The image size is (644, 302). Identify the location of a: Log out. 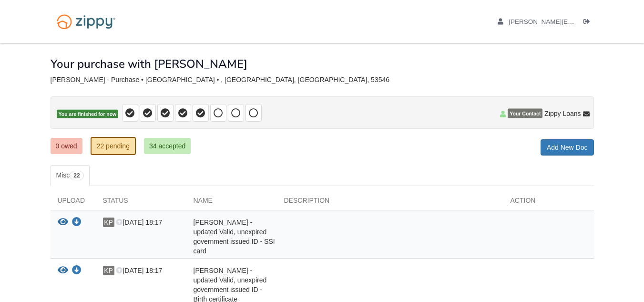
(589, 23).